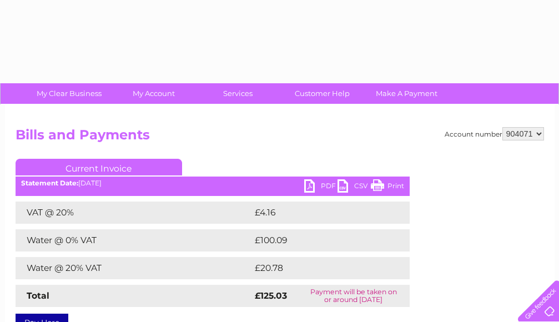 Image resolution: width=559 pixels, height=322 pixels. I want to click on td: VAT @ 20%, so click(134, 213).